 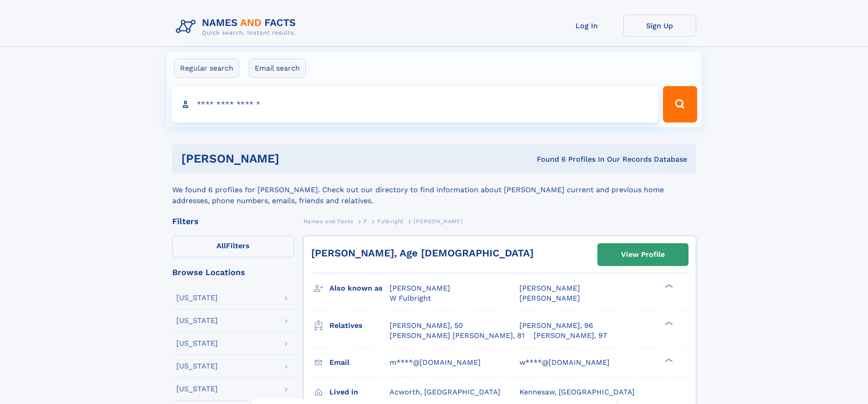 I want to click on h3: Lived in, so click(x=359, y=392).